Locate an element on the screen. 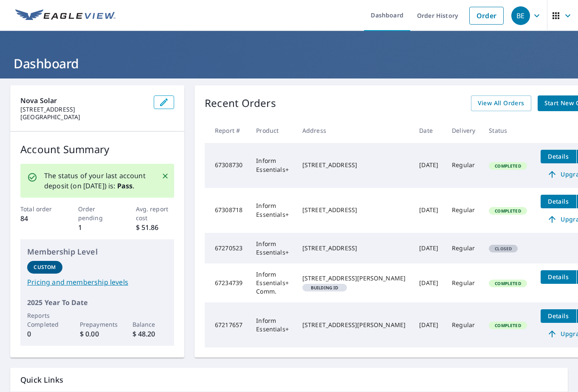 The height and width of the screenshot is (392, 578). th: Date is located at coordinates (428, 130).